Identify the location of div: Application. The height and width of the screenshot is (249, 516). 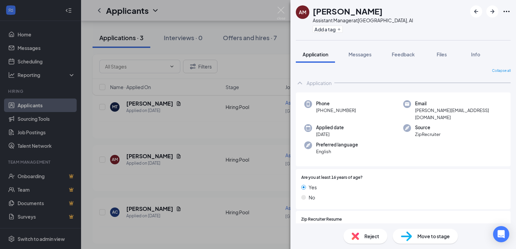
(319, 83).